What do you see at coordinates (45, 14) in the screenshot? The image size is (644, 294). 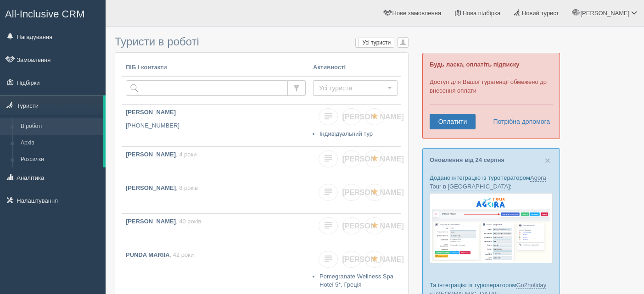 I see `span: All-Inclusive CRM` at bounding box center [45, 14].